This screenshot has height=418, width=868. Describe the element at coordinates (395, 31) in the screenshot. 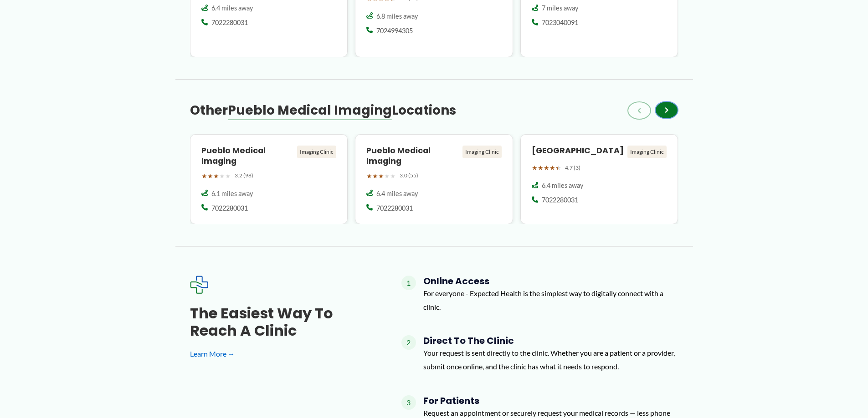

I see `span: 7024994305` at that location.